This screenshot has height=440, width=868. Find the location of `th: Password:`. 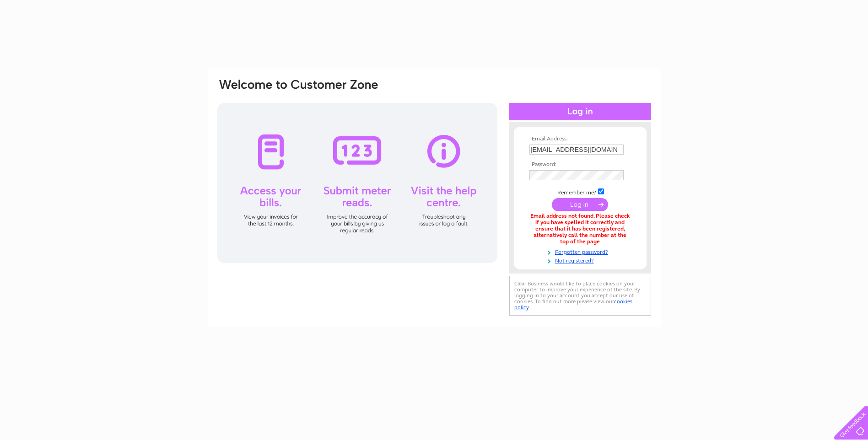

th: Password: is located at coordinates (580, 164).